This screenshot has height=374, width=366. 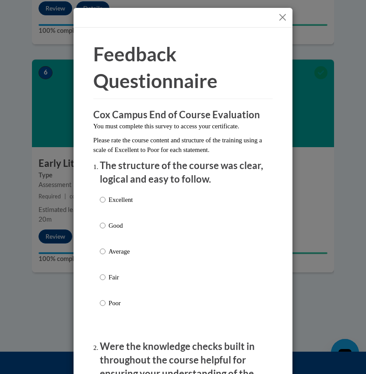 I want to click on p: Fair, so click(x=121, y=277).